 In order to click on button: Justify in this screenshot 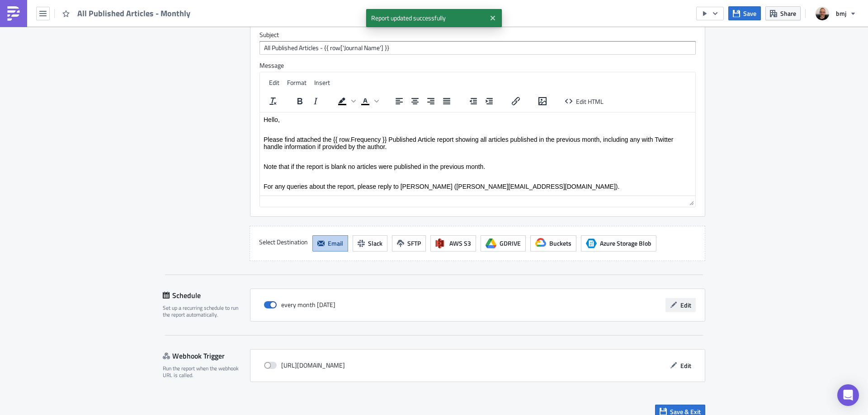, I will do `click(447, 101)`.